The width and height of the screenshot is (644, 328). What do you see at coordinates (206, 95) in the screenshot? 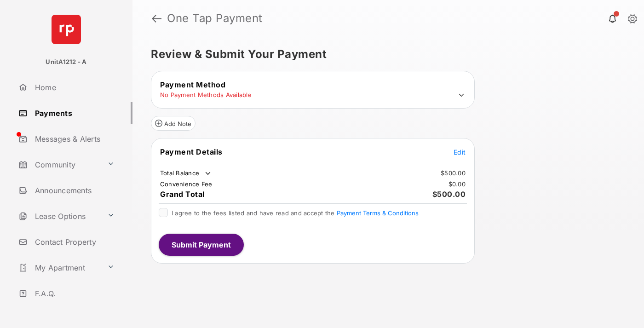
I see `td: No Payment Methods Available` at bounding box center [206, 95].